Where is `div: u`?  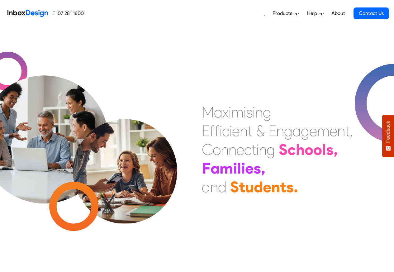 div: u is located at coordinates (250, 187).